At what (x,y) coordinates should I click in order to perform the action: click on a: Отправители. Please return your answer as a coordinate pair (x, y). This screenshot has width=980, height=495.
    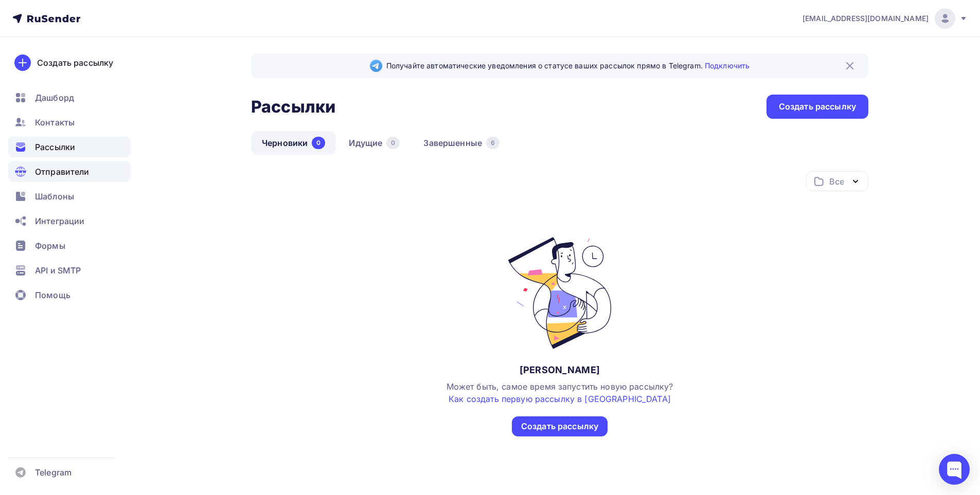
    Looking at the image, I should click on (69, 172).